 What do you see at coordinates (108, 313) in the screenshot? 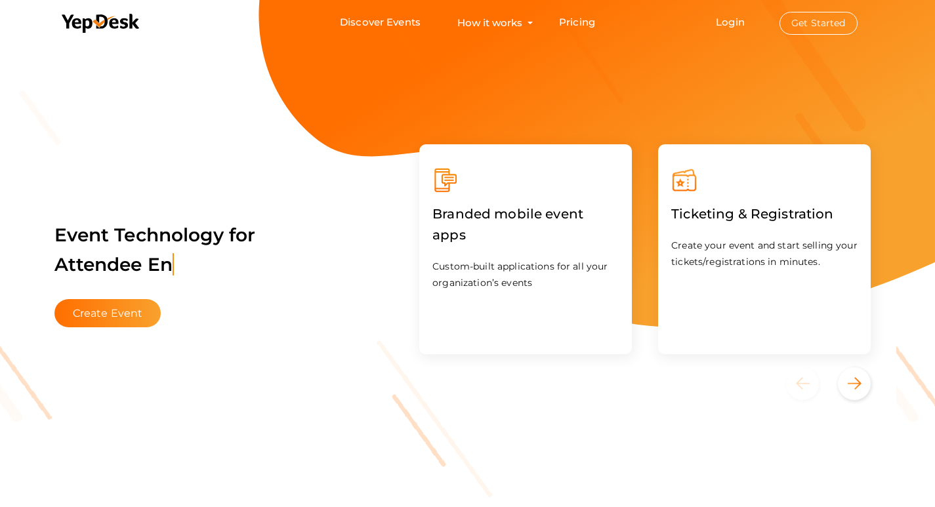
I see `button: Create Event` at bounding box center [108, 313].